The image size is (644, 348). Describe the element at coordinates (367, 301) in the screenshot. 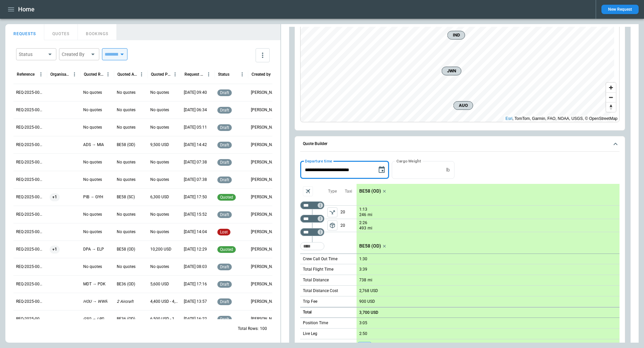

I see `p: 900 USD` at that location.